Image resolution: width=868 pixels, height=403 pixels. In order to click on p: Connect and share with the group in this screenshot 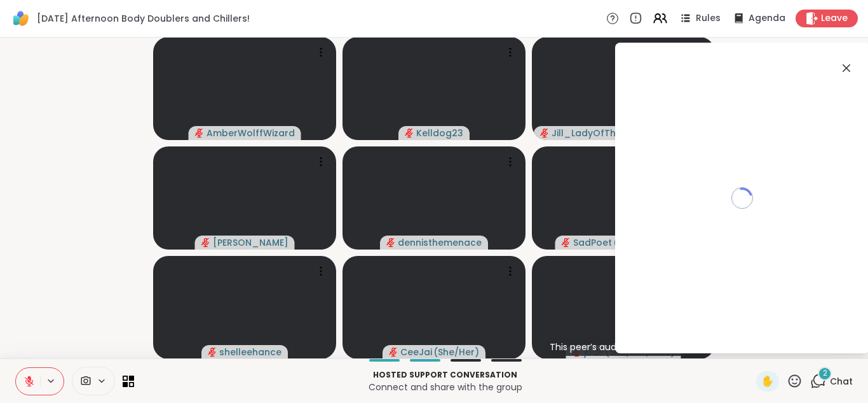, I will do `click(445, 387)`.